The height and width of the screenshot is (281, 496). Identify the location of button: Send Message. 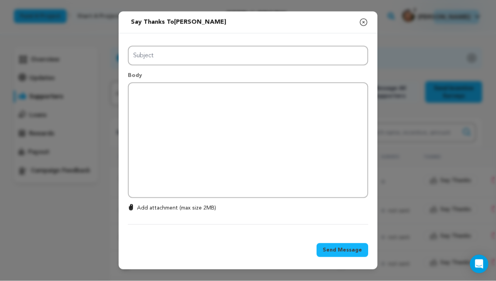
(342, 250).